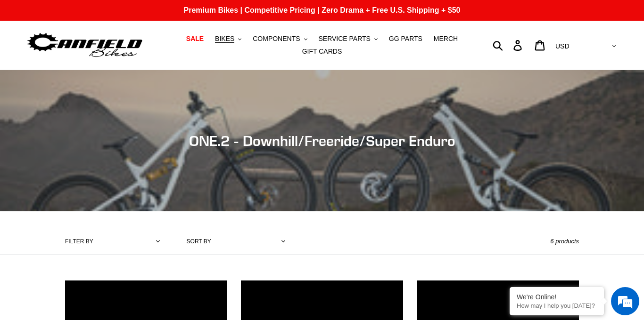 Image resolution: width=644 pixels, height=320 pixels. I want to click on span: 6 products, so click(564, 241).